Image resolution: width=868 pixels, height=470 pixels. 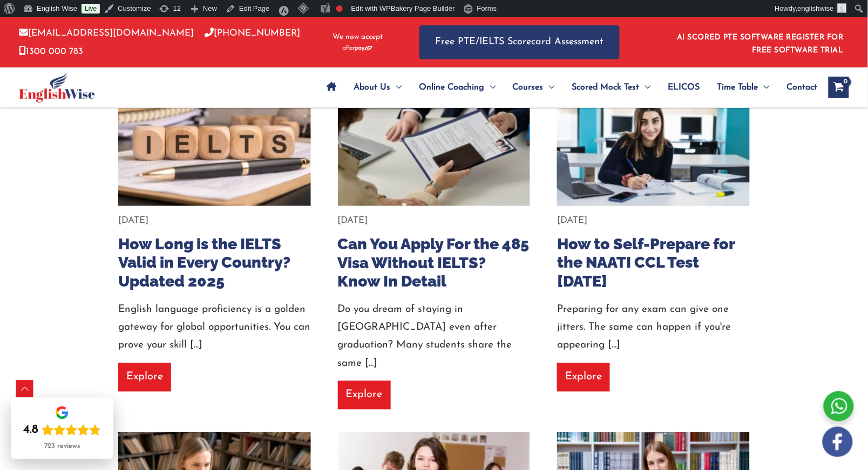 What do you see at coordinates (744, 87) in the screenshot?
I see `a: Time TableMenu Toggle` at bounding box center [744, 87].